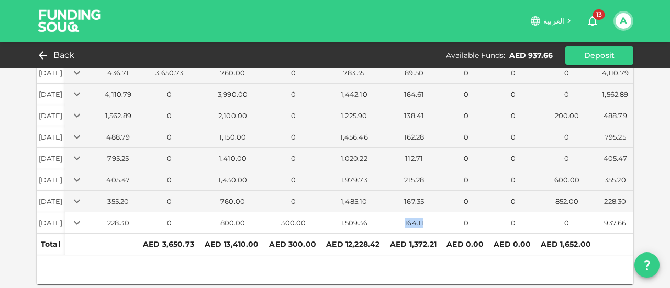  Describe the element at coordinates (598, 15) in the screenshot. I see `span: 13` at that location.